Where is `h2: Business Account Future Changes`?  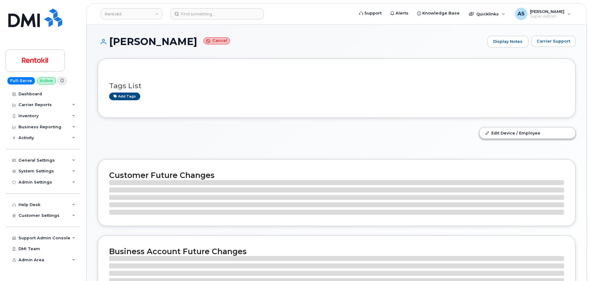 h2: Business Account Future Changes is located at coordinates (336, 251).